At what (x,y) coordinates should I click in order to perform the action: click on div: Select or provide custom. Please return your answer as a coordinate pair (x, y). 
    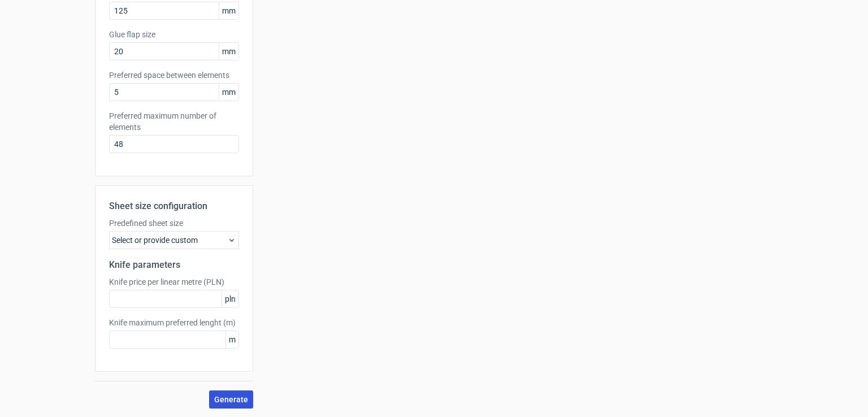
    Looking at the image, I should click on (174, 240).